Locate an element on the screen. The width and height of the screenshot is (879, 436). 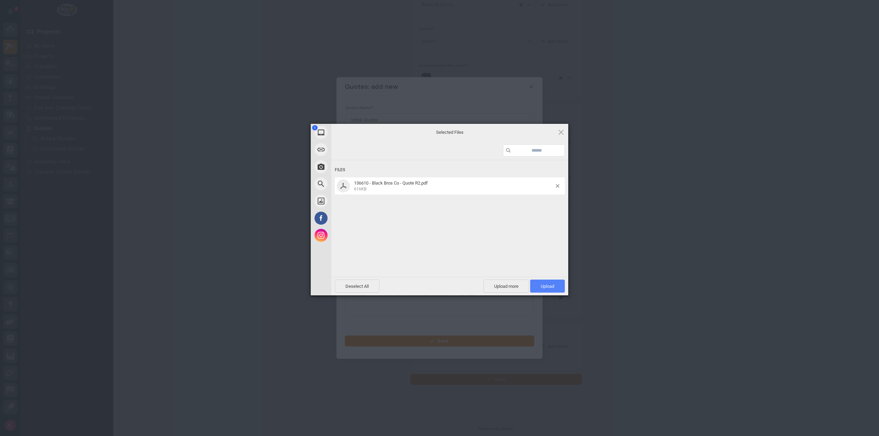
span: Selected Files is located at coordinates (450, 132).